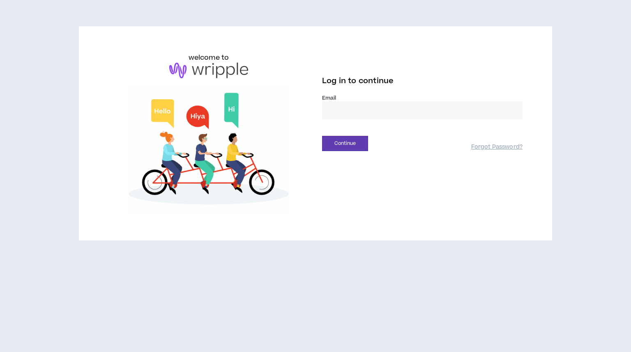 Image resolution: width=631 pixels, height=352 pixels. What do you see at coordinates (209, 70) in the screenshot?
I see `img: logo-brand.png` at bounding box center [209, 70].